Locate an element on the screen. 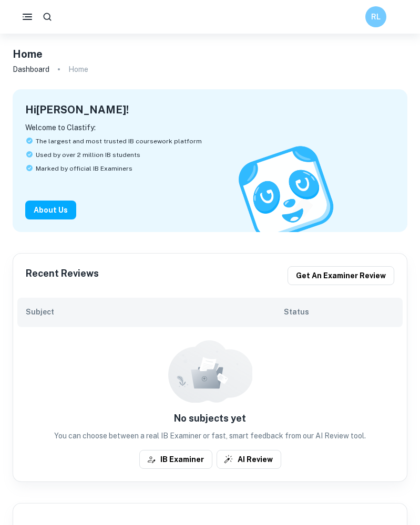 Image resolution: width=420 pixels, height=525 pixels. a: About Us is located at coordinates (51, 210).